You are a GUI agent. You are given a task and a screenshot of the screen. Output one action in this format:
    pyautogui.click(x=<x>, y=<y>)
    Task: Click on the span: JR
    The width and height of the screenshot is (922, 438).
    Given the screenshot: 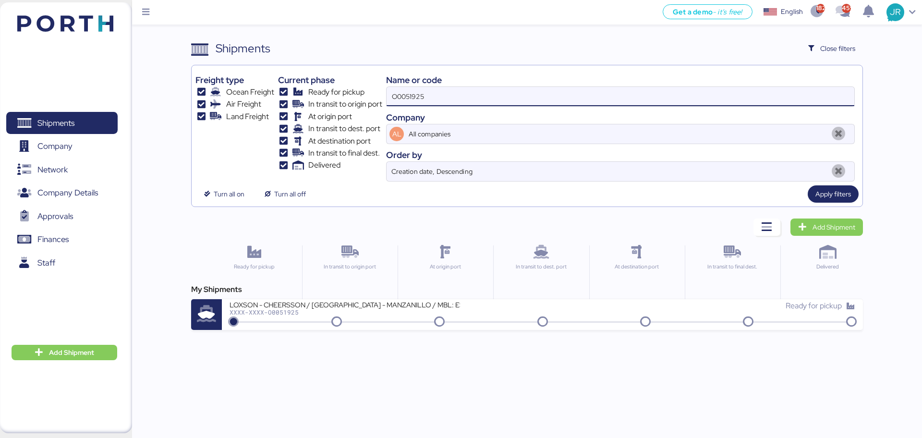 What is the action you would take?
    pyautogui.click(x=895, y=12)
    